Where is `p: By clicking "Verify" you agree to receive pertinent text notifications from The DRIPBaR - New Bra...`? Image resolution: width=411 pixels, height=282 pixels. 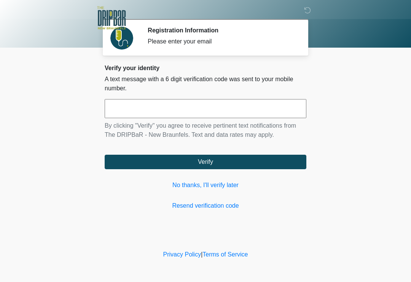
p: By clicking "Verify" you agree to receive pertinent text notifications from The DRIPBaR - New Bra... is located at coordinates (206, 130).